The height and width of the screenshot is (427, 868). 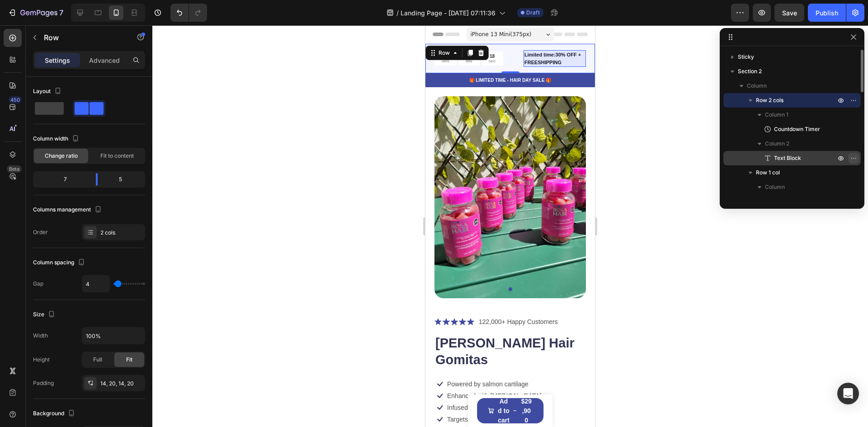 What do you see at coordinates (848, 394) in the screenshot?
I see `div: Open Intercom Messenger` at bounding box center [848, 394].